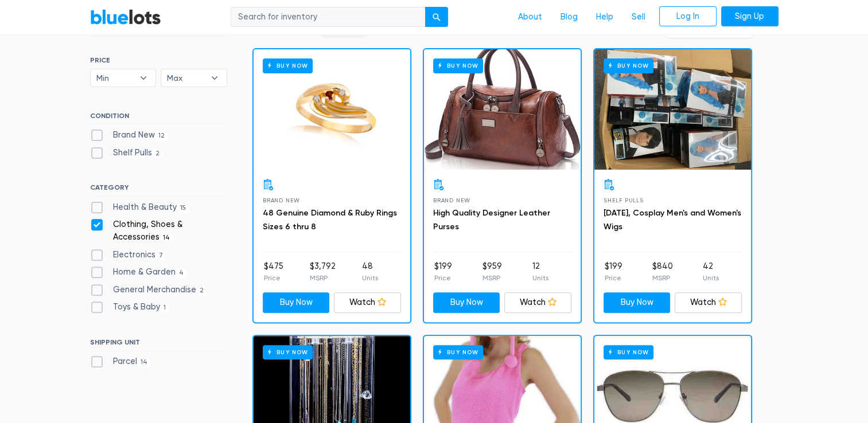 The image size is (868, 423). What do you see at coordinates (162, 136) in the screenshot?
I see `span: 12` at bounding box center [162, 136].